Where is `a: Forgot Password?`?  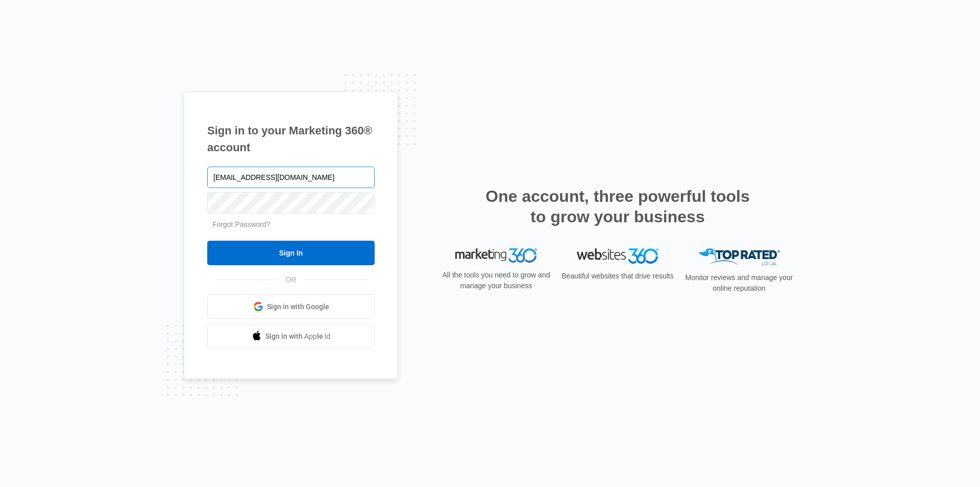 a: Forgot Password? is located at coordinates (241, 224).